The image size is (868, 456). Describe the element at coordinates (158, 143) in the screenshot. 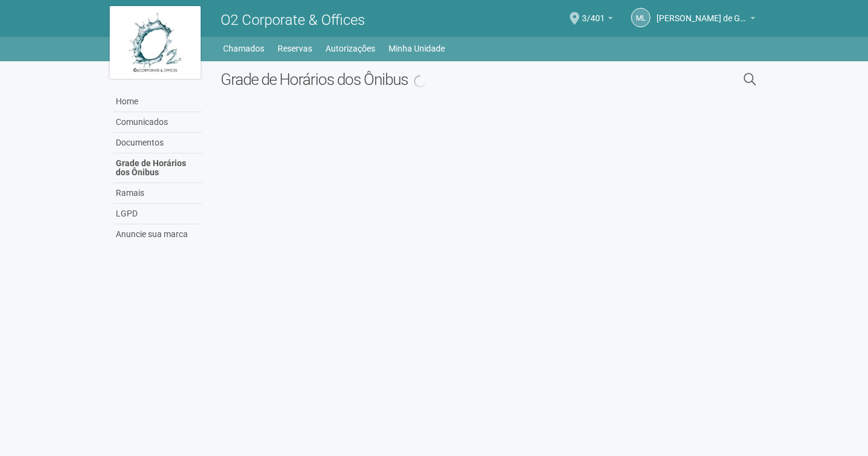

I see `a: Documentos` at that location.